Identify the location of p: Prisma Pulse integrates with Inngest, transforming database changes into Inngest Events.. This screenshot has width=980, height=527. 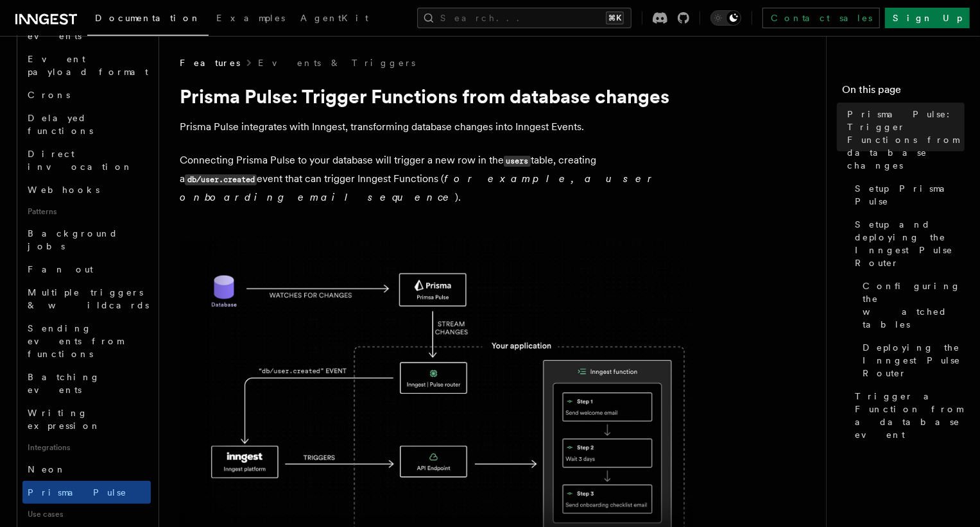
(436, 127).